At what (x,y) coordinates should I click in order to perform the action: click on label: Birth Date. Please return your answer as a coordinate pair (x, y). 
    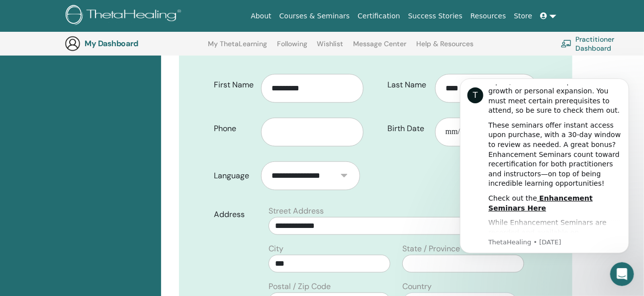
    Looking at the image, I should click on (407, 129).